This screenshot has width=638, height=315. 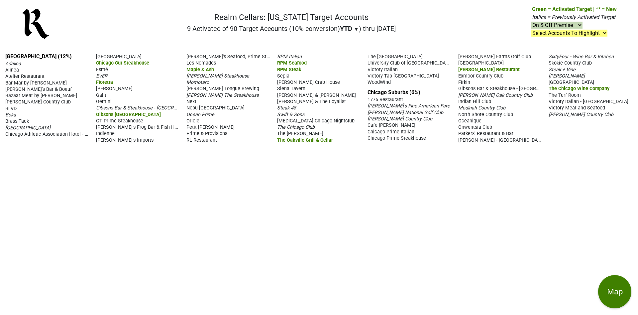 I want to click on span: Indian Hill Club, so click(x=474, y=101).